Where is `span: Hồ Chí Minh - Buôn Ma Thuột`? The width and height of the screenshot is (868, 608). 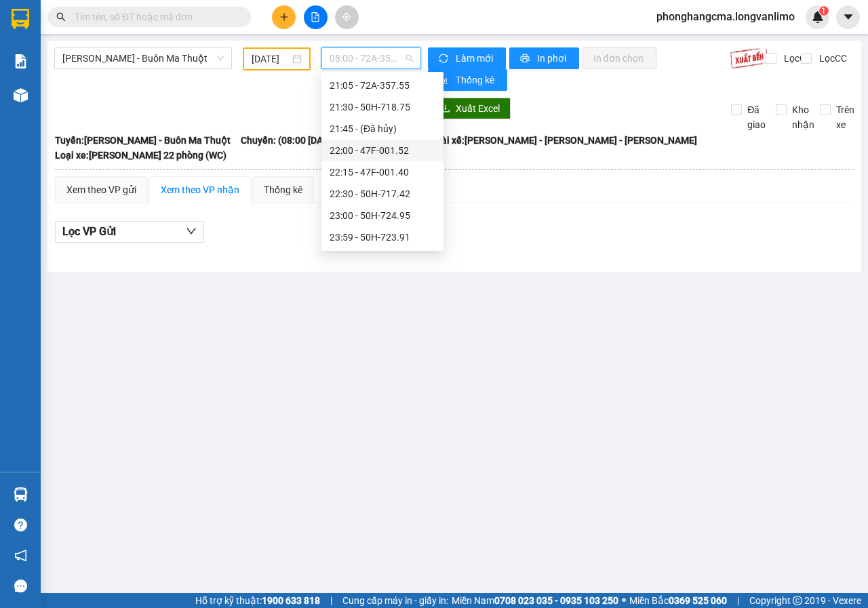
span: Hồ Chí Minh - Buôn Ma Thuột is located at coordinates (143, 58).